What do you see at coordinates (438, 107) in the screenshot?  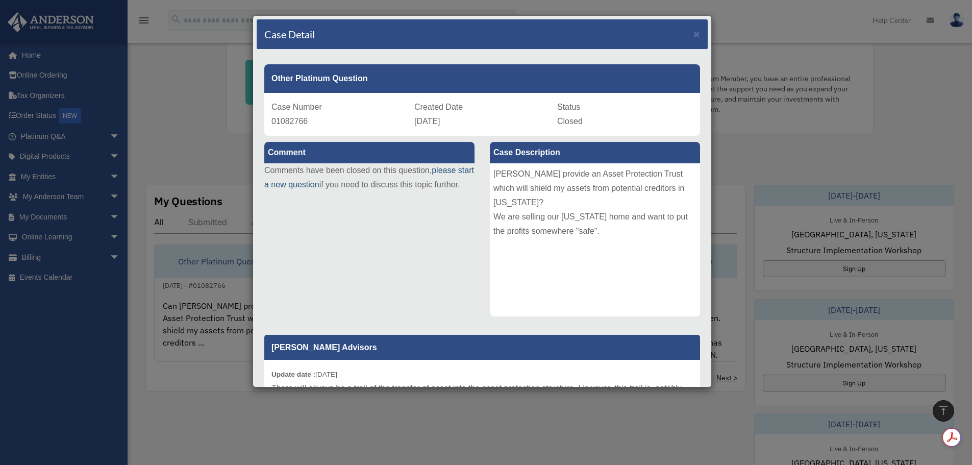 I see `span: Created Date` at bounding box center [438, 107].